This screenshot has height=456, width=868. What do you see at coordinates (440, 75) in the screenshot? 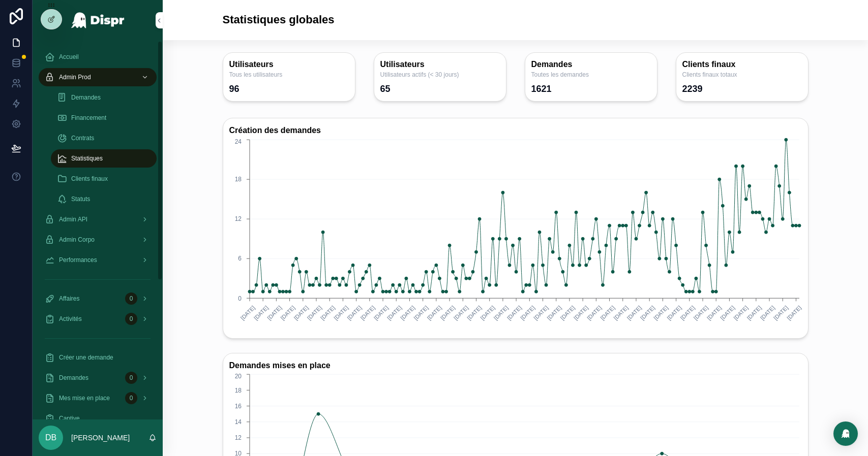
I see `span: Utilisateurs actifs (< 30 jours)` at bounding box center [440, 75].